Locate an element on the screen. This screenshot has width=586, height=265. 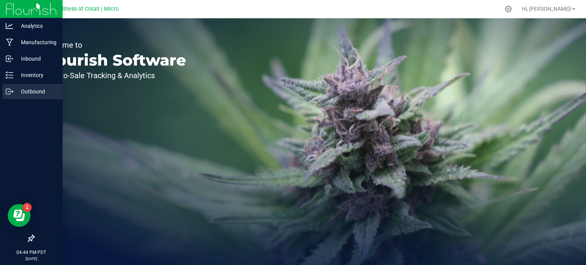
span: 1 is located at coordinates (5, 4).